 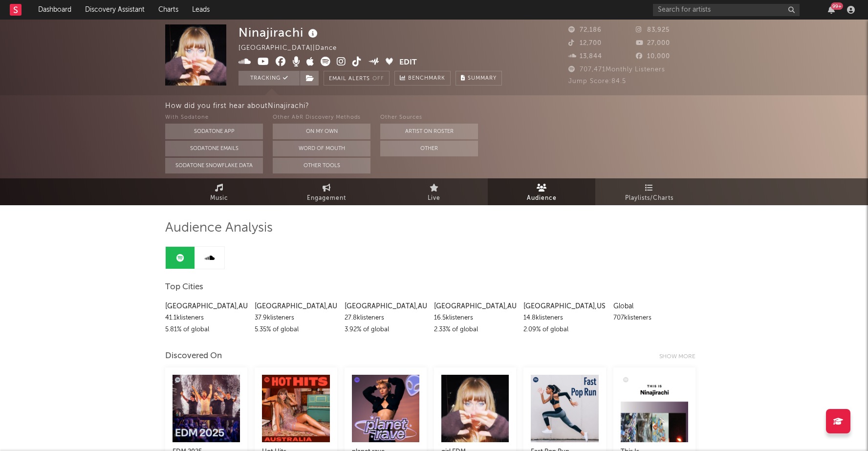 What do you see at coordinates (214, 166) in the screenshot?
I see `button: Sodatone Snowflake Data` at bounding box center [214, 166].